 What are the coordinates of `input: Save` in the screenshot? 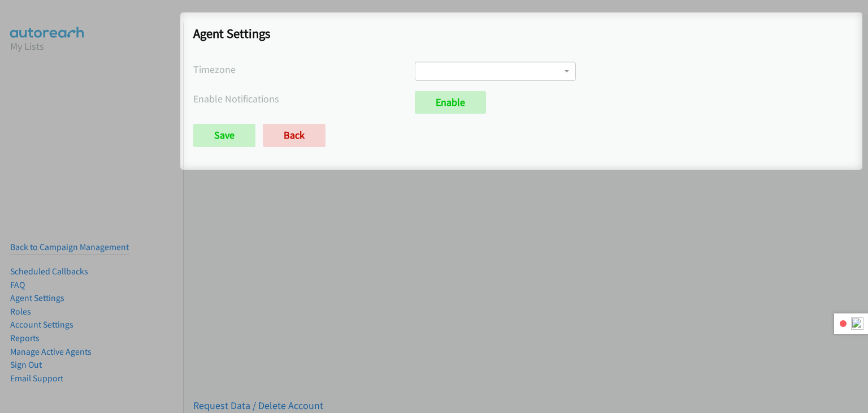 It's located at (224, 135).